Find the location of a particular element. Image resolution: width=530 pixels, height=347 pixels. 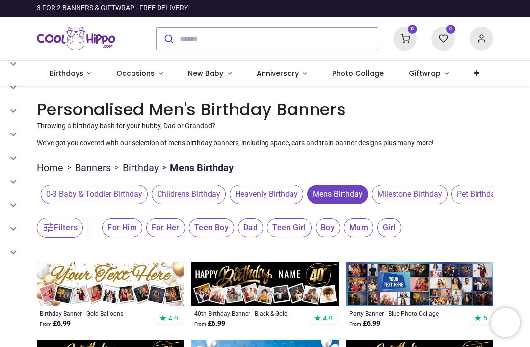

div: Birthday Banner - Gold Balloons is located at coordinates (96, 313).